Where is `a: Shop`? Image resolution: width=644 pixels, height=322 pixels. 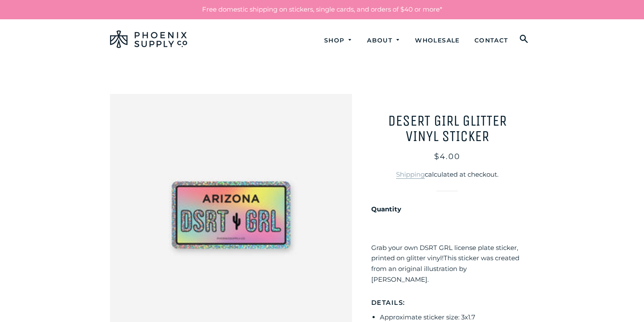 a: Shop is located at coordinates (338, 40).